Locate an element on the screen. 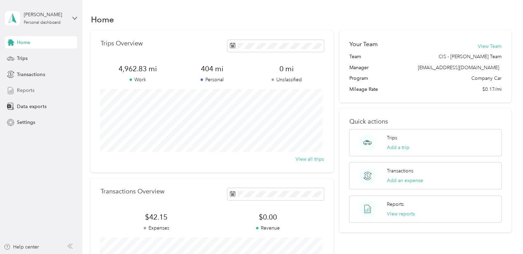 This screenshot has height=254, width=523. p: Expenses is located at coordinates (156, 228).